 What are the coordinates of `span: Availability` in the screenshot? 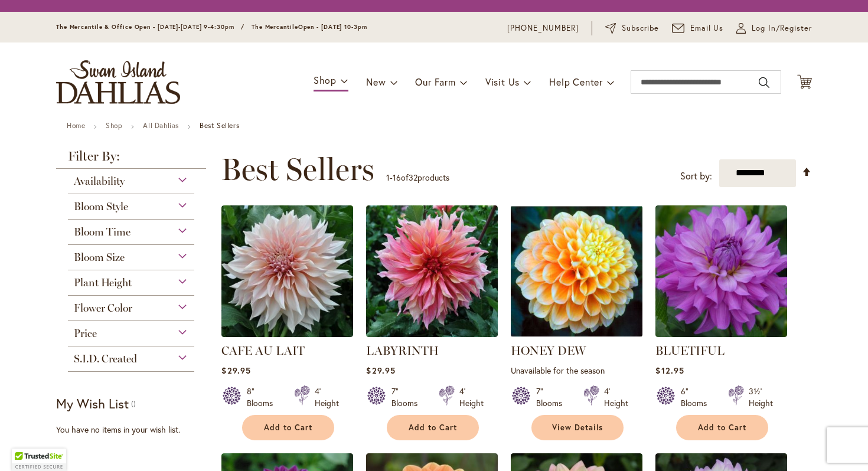 It's located at (99, 181).